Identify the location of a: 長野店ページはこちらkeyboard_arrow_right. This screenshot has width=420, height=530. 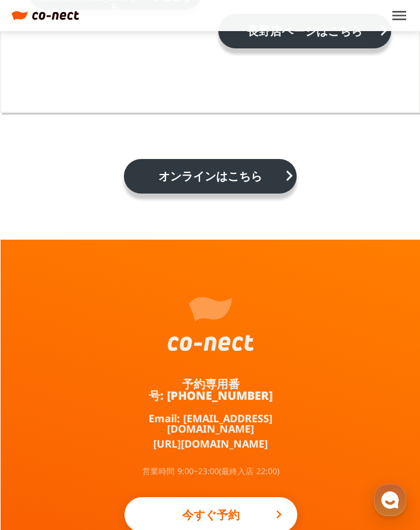
(305, 31).